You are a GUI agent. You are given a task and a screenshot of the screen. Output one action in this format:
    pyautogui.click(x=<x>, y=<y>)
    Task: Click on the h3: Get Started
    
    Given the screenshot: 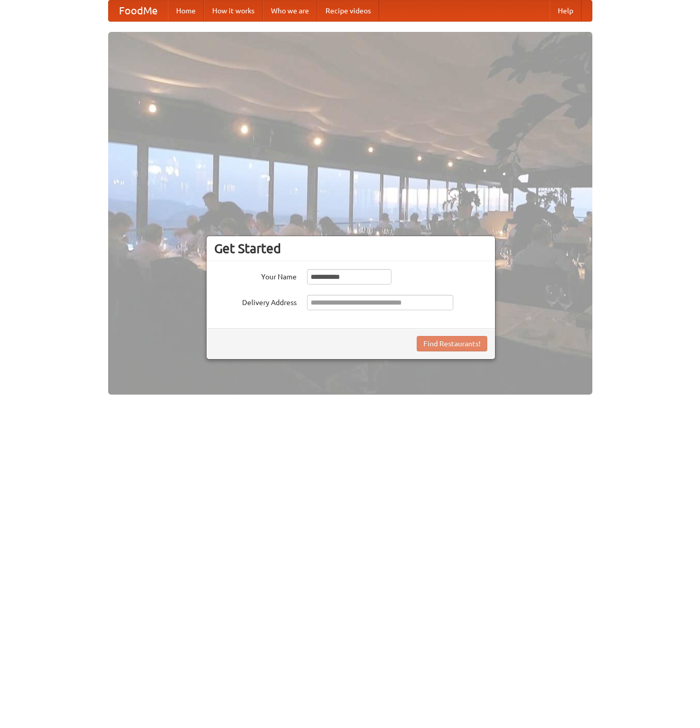 What is the action you would take?
    pyautogui.click(x=351, y=249)
    